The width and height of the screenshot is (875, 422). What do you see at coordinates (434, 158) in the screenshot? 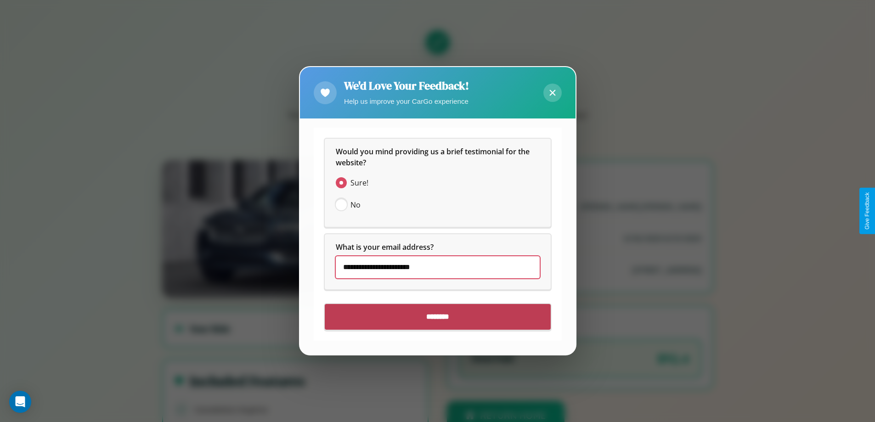
I see `span: Would you mind providing us a brief testimonial for the website?` at bounding box center [434, 158].